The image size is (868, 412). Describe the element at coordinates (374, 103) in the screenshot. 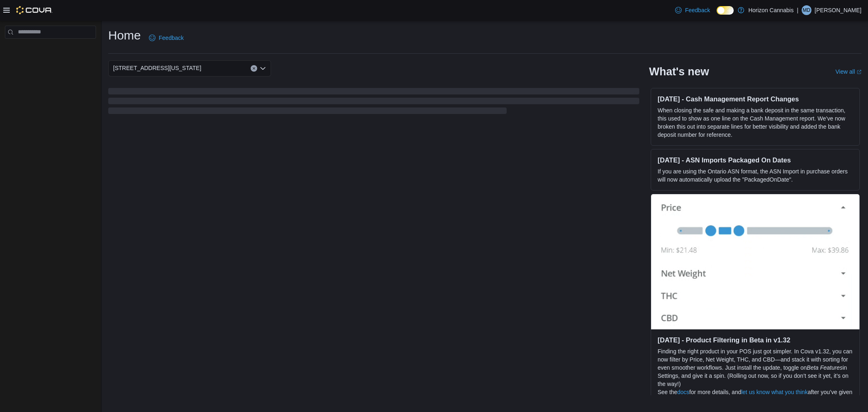

I see `span: Loading` at that location.